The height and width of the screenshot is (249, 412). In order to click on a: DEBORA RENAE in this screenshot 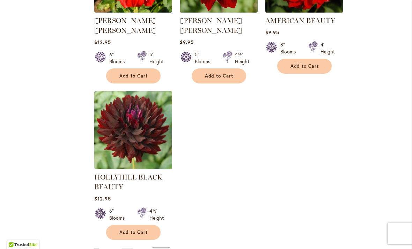, I will do `click(218, 10)`.